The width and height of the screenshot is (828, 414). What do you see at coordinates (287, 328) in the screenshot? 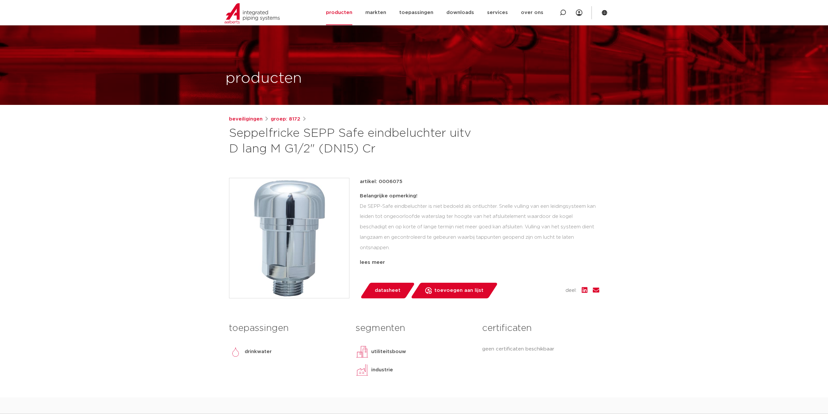
I see `h3: toepassingen` at bounding box center [287, 328].